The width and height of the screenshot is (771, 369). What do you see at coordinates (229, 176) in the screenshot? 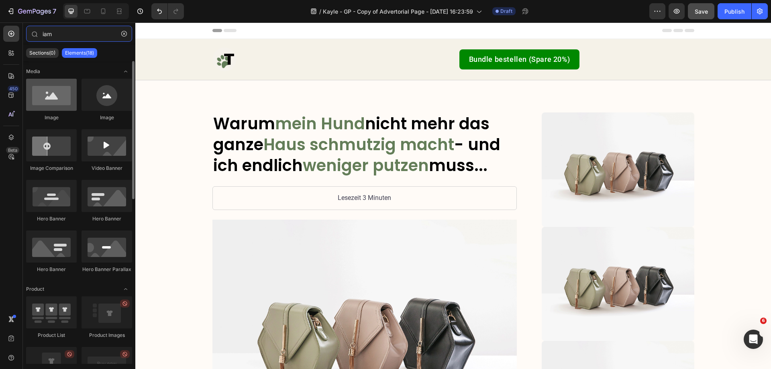
I see `p: Lesezeit 3 Minuten` at bounding box center [229, 176].